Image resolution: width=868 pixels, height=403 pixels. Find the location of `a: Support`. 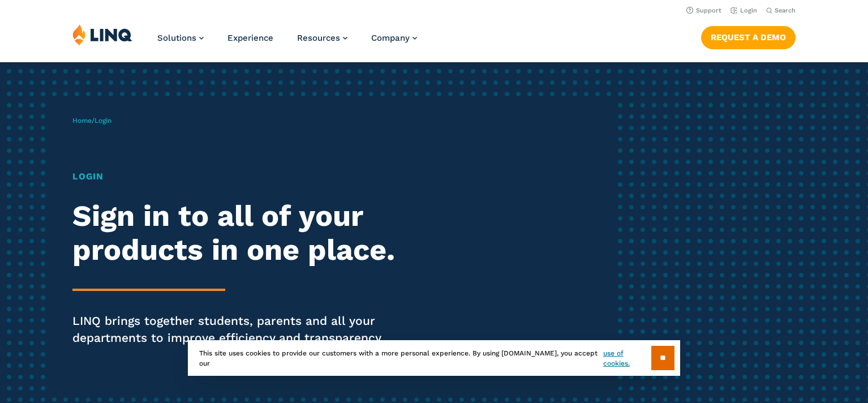

a: Support is located at coordinates (704, 10).